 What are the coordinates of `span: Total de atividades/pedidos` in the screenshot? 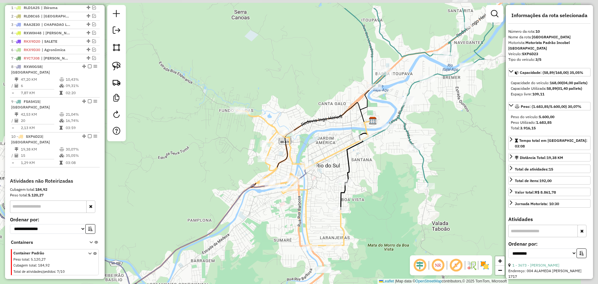 It's located at (34, 271).